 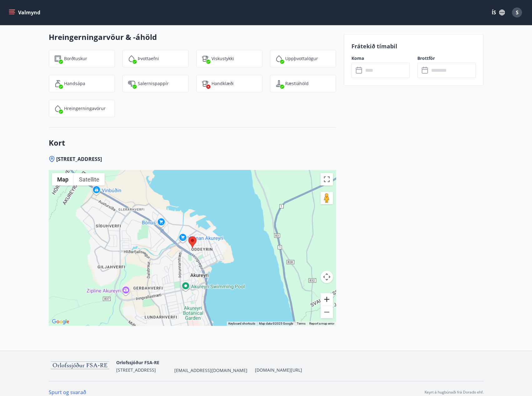 I want to click on p: Hreingerningavörur, so click(x=84, y=109).